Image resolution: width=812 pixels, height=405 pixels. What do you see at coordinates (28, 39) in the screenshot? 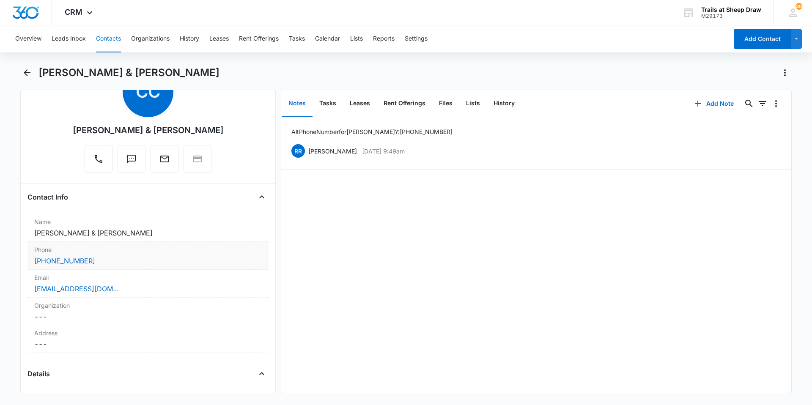
I see `button: Overview` at bounding box center [28, 39].